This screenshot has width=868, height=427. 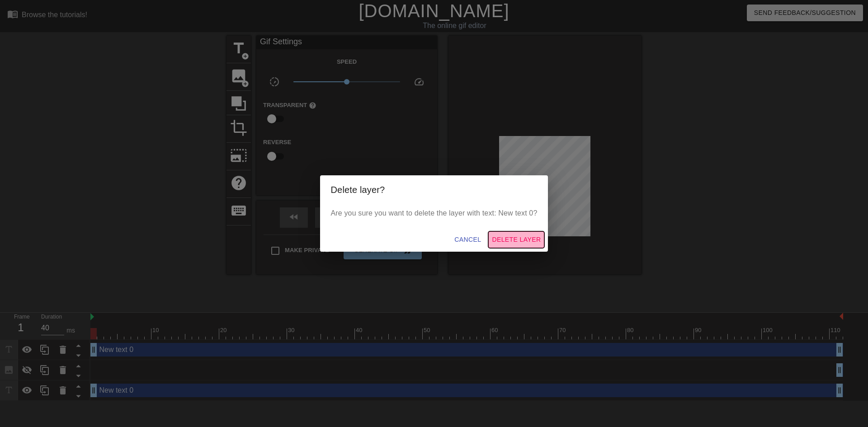 I want to click on span: Delete Layer, so click(x=516, y=240).